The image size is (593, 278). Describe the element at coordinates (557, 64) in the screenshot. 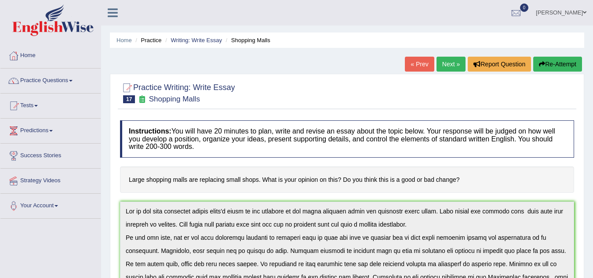

I see `button: Re-Attempt` at that location.